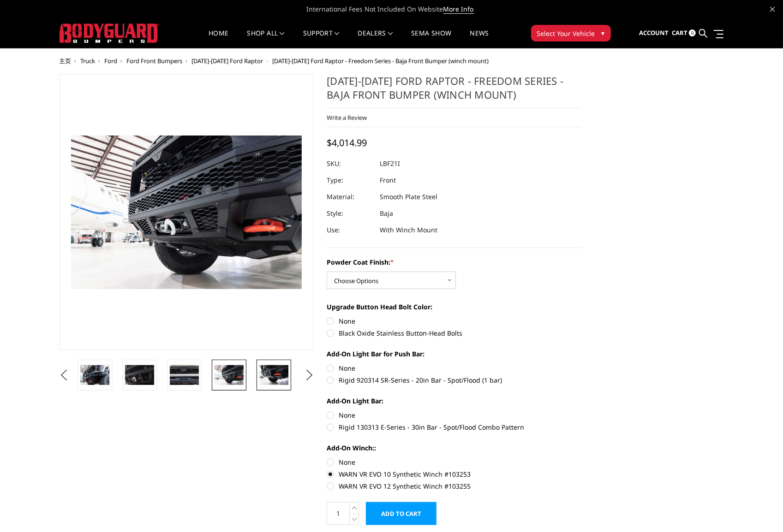 The width and height of the screenshot is (783, 532). What do you see at coordinates (65, 61) in the screenshot?
I see `a: 主页` at bounding box center [65, 61].